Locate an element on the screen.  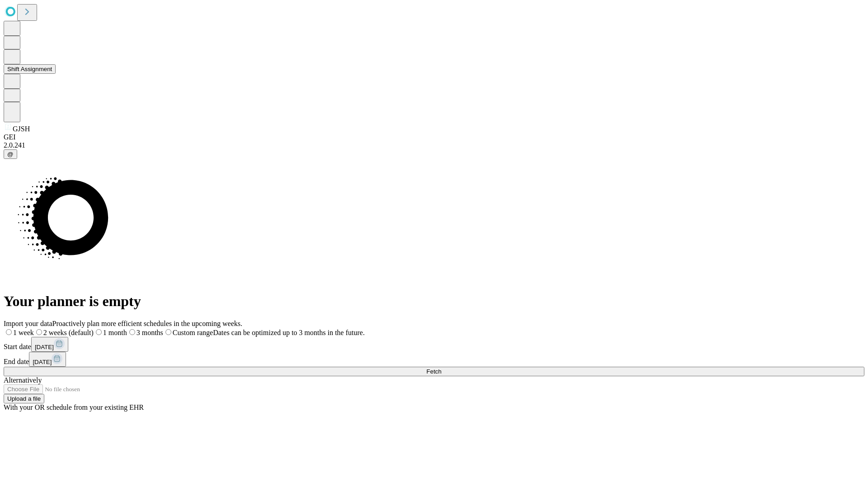
div: 2.0.241 is located at coordinates (434, 145).